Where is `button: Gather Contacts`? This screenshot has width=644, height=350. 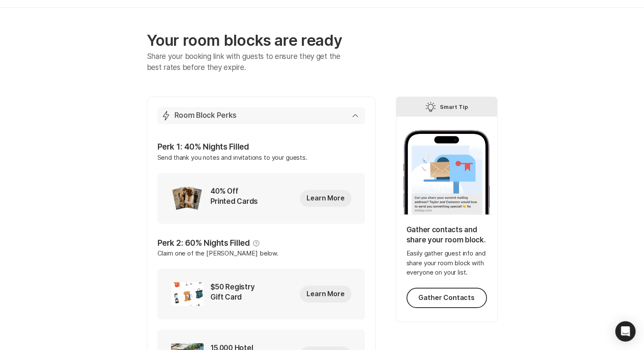
button: Gather Contacts is located at coordinates (447, 298).